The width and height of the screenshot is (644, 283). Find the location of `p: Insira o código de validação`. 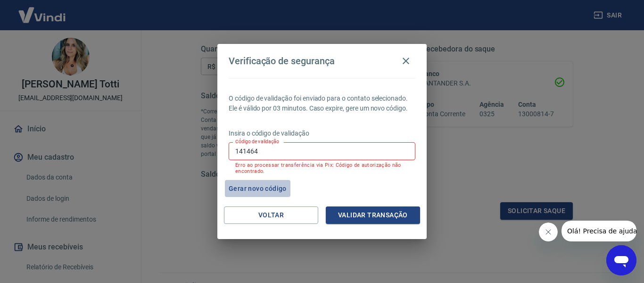

p: Insira o código de validação is located at coordinates (322, 133).